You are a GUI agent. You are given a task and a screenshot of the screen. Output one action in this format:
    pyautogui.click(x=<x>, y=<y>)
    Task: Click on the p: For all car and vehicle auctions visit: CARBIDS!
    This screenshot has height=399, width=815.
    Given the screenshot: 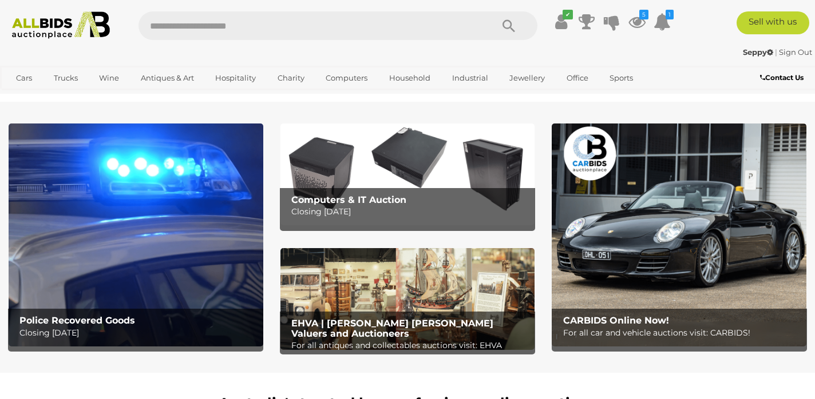 What is the action you would take?
    pyautogui.click(x=682, y=333)
    